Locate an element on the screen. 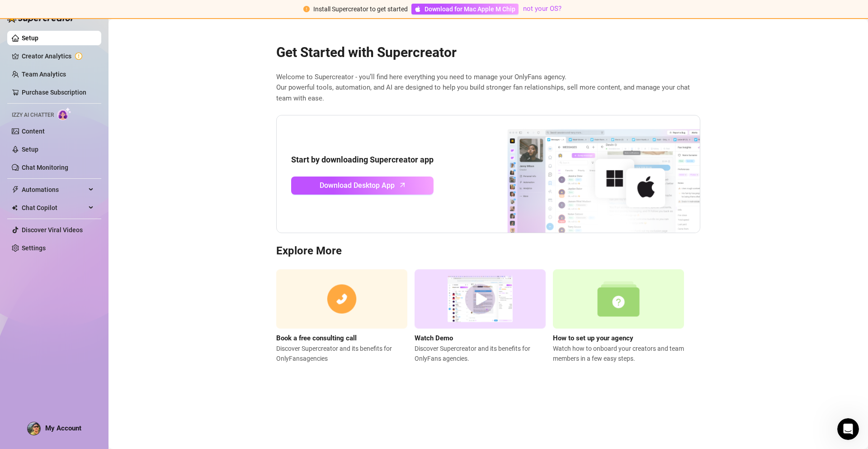  span: apple is located at coordinates (418, 9).